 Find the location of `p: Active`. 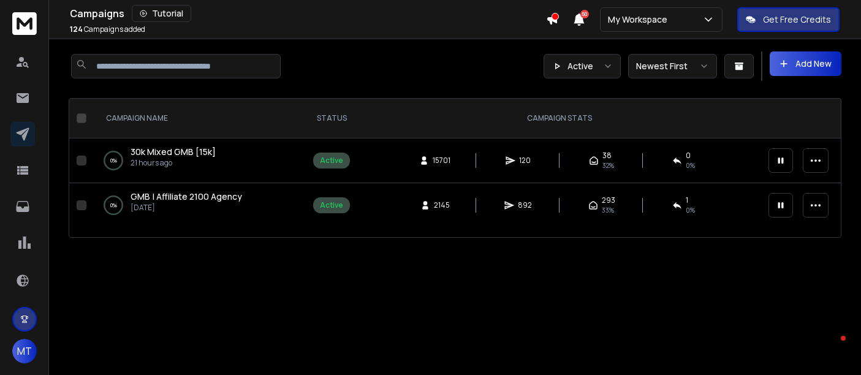

p: Active is located at coordinates (580, 66).